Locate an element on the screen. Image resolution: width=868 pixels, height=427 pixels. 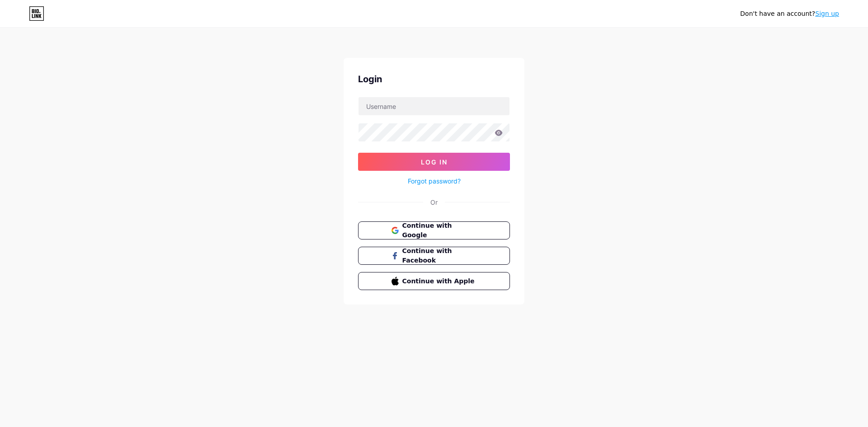
div: Don't have an account? is located at coordinates (789, 14).